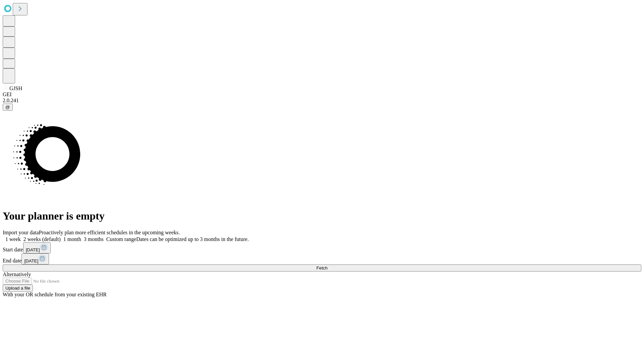 Image resolution: width=644 pixels, height=362 pixels. I want to click on span: 3 months, so click(94, 239).